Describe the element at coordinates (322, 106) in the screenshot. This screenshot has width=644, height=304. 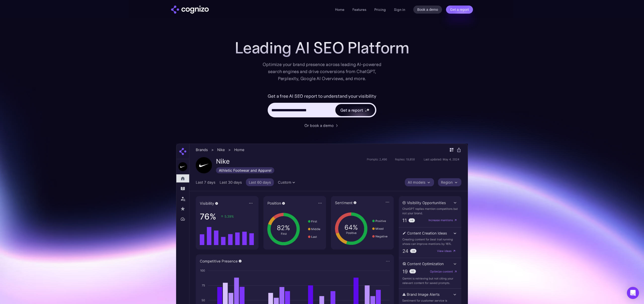
I see `form: Hero URL Input Form` at that location.